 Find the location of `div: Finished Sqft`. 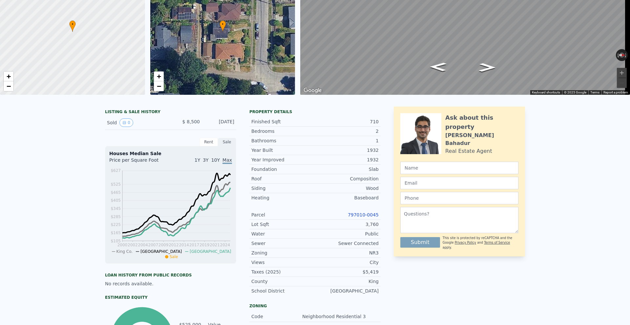

div: Finished Sqft is located at coordinates (283, 122).